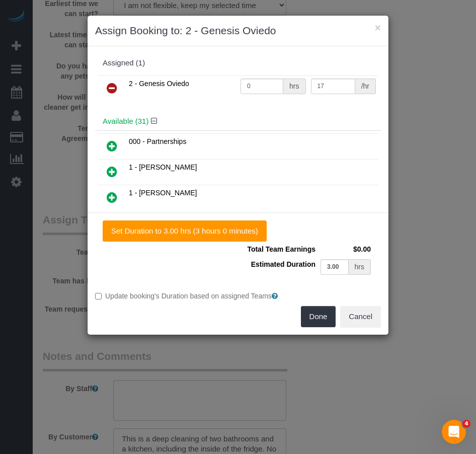  I want to click on h4: Available (31), so click(238, 121).